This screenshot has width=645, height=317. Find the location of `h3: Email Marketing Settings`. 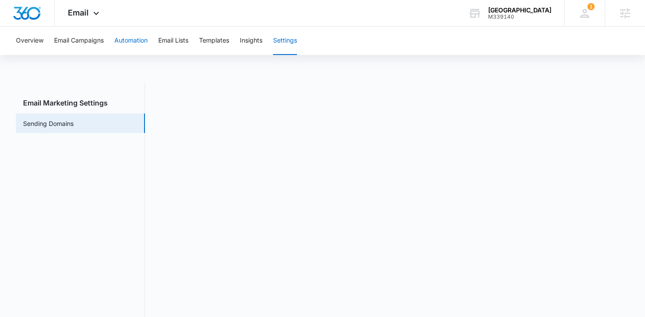

h3: Email Marketing Settings is located at coordinates (80, 103).